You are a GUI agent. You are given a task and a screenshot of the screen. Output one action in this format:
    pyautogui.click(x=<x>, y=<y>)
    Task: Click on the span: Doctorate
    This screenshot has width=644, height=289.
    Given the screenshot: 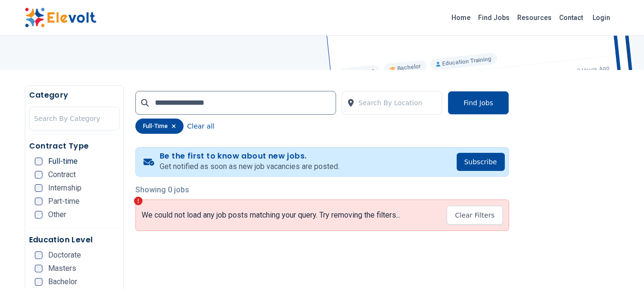 What is the action you would take?
    pyautogui.click(x=65, y=255)
    